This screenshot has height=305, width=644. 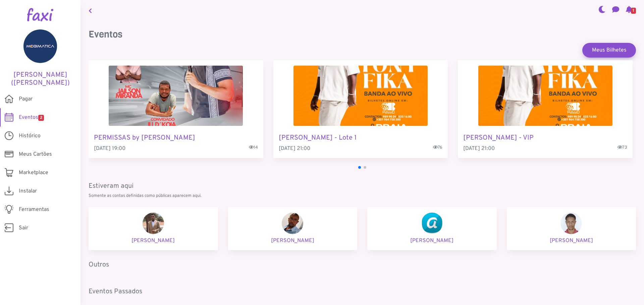 What do you see at coordinates (292, 223) in the screenshot?
I see `img: Nelo Moreira` at bounding box center [292, 223].